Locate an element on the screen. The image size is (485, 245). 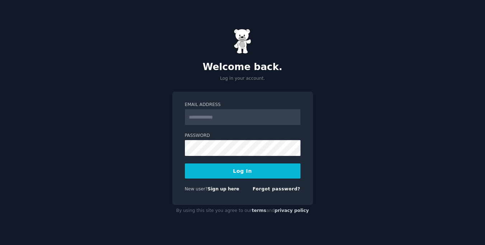
h2: Welcome back. is located at coordinates (243, 67).